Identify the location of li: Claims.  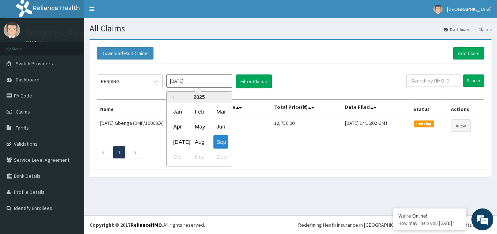
(482, 29).